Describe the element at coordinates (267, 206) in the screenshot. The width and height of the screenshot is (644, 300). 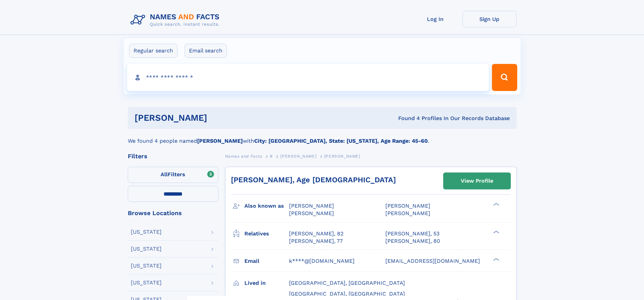
I see `h3: Also known as` at that location.